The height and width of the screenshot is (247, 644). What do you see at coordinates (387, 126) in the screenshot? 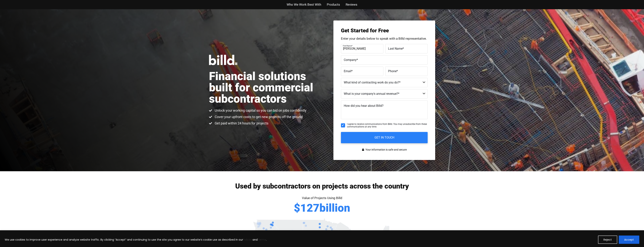
I see `span: I agree to receive communications from Billd. You may unsubscribe from these communications at an...` at bounding box center [387, 126].